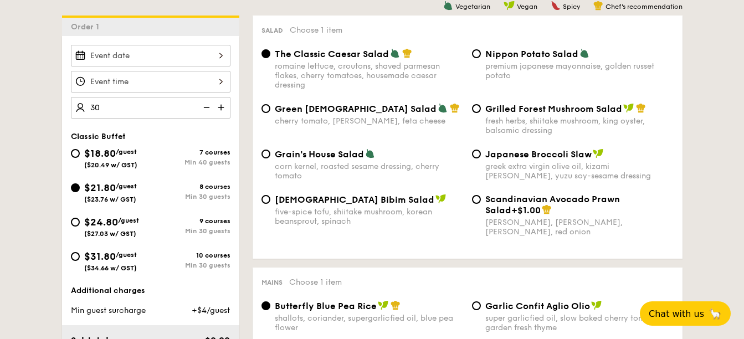  What do you see at coordinates (191, 162) in the screenshot?
I see `div: Min 40 guests` at bounding box center [191, 162].